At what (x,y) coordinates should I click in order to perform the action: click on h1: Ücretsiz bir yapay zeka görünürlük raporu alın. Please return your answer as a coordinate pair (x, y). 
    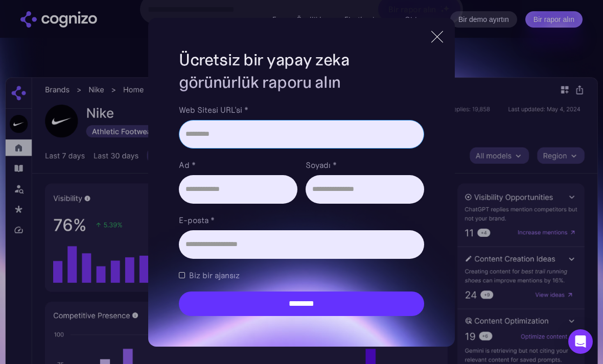
    Looking at the image, I should click on (302, 71).